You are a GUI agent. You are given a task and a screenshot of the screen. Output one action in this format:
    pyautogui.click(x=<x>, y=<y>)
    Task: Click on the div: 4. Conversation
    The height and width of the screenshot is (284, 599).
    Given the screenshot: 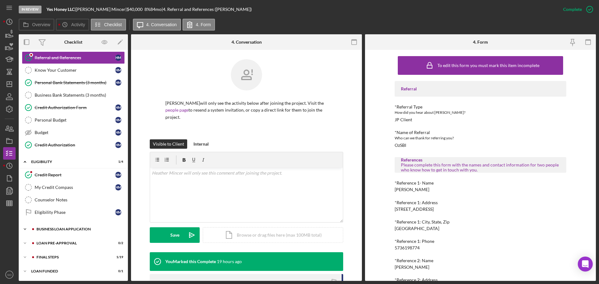 What is the action you would take?
    pyautogui.click(x=247, y=42)
    